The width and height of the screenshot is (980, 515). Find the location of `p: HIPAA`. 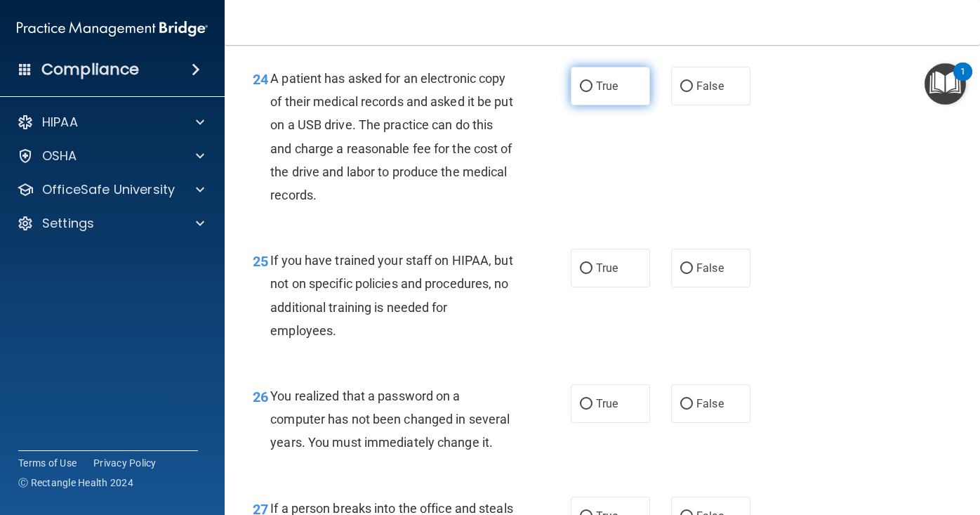

p: HIPAA is located at coordinates (60, 122).